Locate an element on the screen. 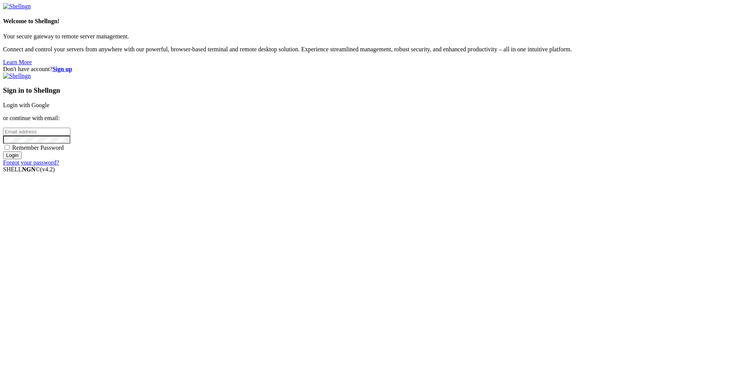  input: Login is located at coordinates (12, 155).